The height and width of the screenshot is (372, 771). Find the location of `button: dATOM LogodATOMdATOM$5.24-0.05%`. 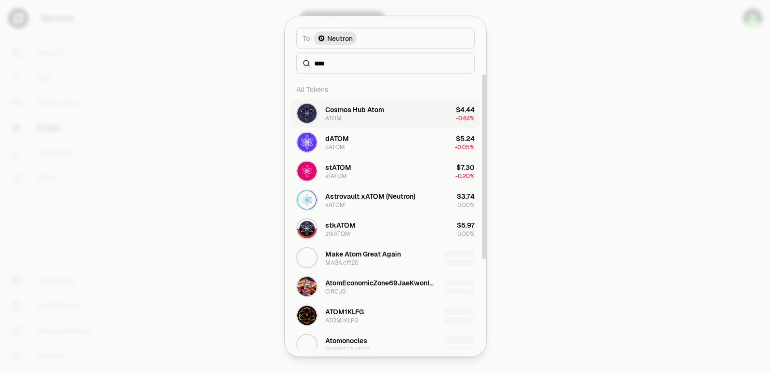

button: dATOM LogodATOMdATOM$5.24-0.05% is located at coordinates (385, 142).